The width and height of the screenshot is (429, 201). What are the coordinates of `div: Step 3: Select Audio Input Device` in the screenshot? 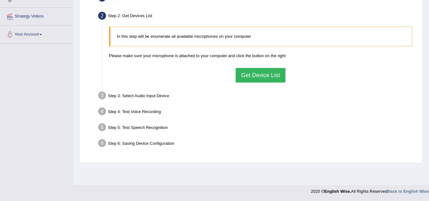 It's located at (257, 97).